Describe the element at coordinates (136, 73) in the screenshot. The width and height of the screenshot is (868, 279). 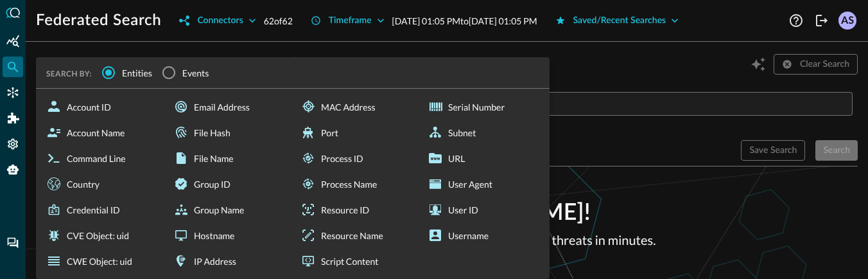
I see `span: Entities` at that location.